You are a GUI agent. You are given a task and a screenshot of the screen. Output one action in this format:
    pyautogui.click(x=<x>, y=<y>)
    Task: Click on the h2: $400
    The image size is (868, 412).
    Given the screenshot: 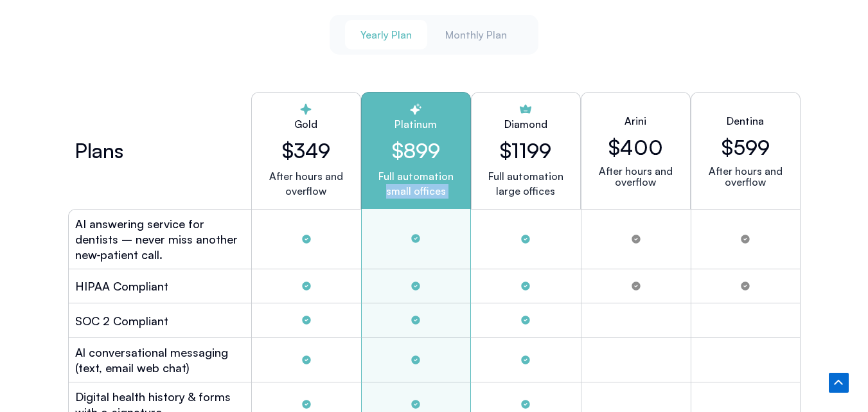 What is the action you would take?
    pyautogui.click(x=636, y=147)
    